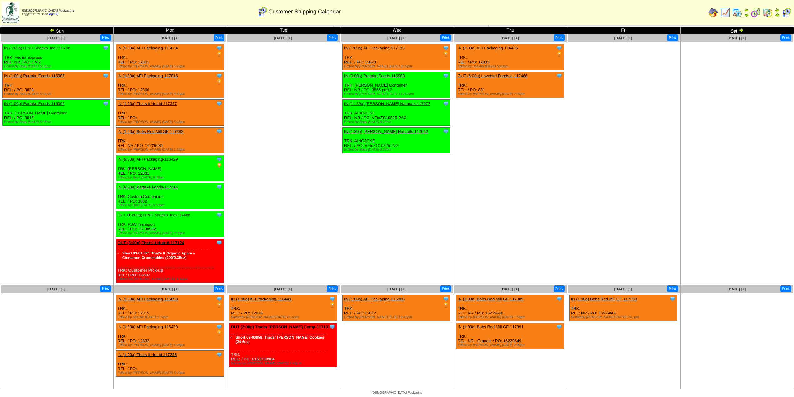  What do you see at coordinates (170, 31) in the screenshot?
I see `td: Mon` at bounding box center [170, 31].